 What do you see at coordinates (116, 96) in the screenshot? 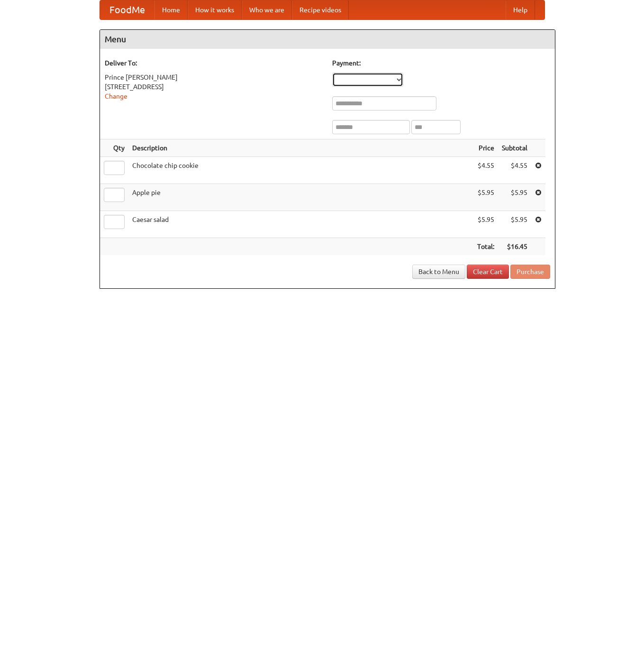
I see `a: Change` at bounding box center [116, 96].